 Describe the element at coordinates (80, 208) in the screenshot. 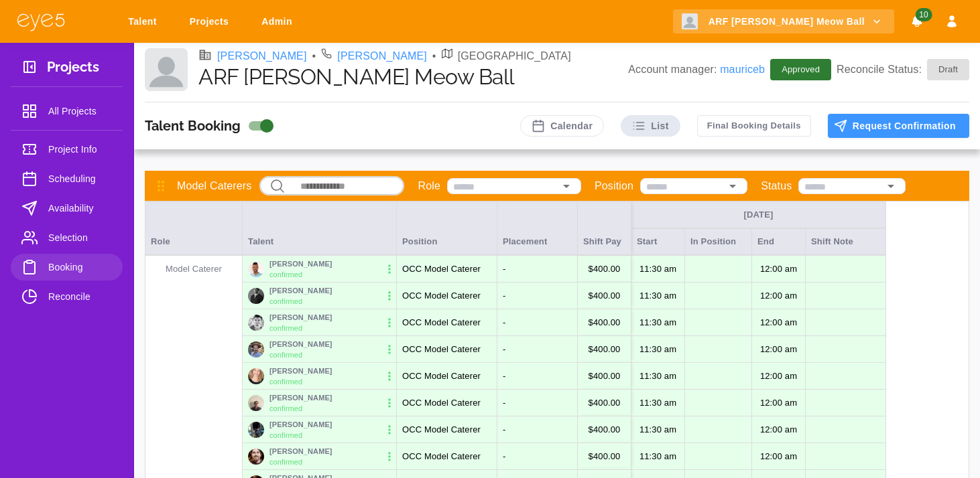

I see `span: Availability` at that location.